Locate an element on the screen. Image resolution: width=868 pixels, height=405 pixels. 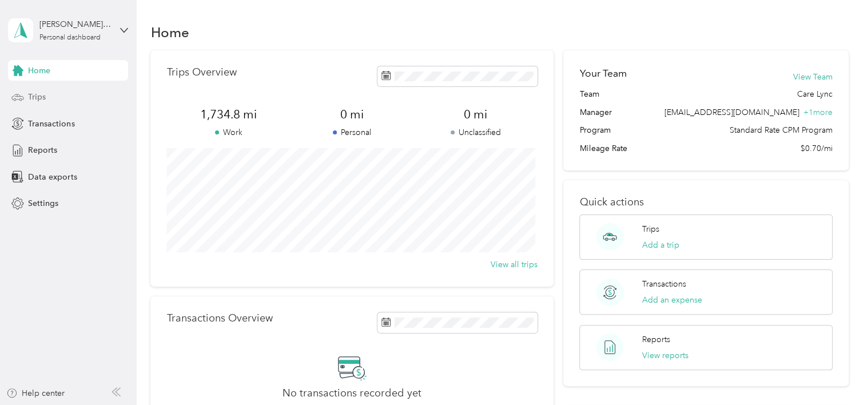
span: Home is located at coordinates (39, 70).